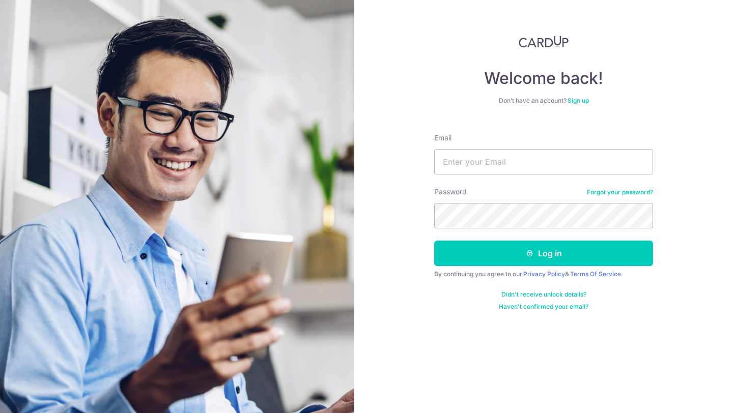  Describe the element at coordinates (544, 162) in the screenshot. I see `input: Enter your Email` at that location.